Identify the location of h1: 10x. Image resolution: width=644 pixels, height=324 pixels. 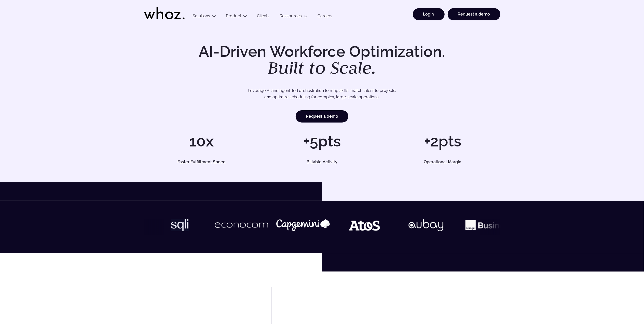
(201, 141).